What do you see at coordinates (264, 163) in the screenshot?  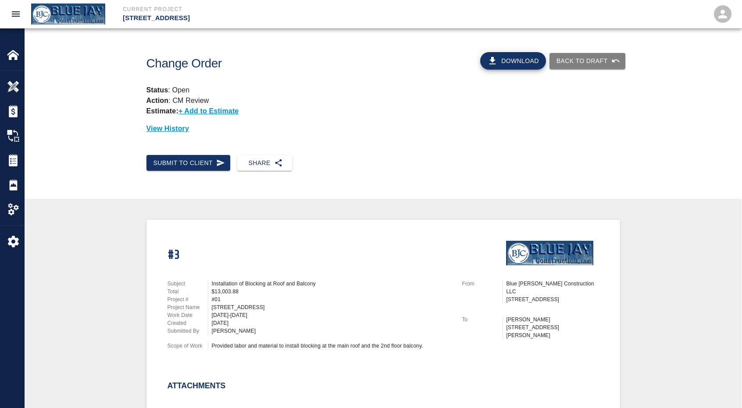 I see `button: Share` at bounding box center [264, 163].